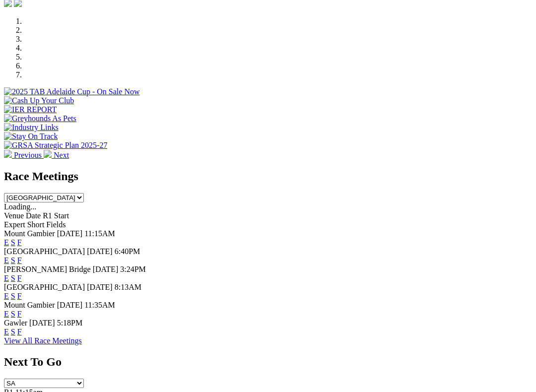  I want to click on a: Previous, so click(24, 155).